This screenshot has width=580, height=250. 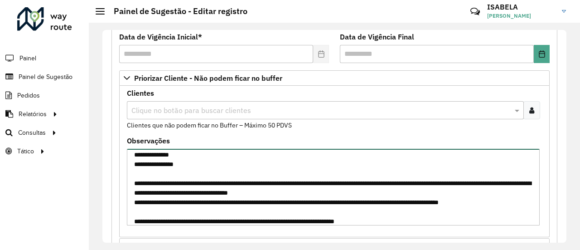 What do you see at coordinates (176, 11) in the screenshot?
I see `h2: Painel de Sugestão - Editar registro` at bounding box center [176, 11].